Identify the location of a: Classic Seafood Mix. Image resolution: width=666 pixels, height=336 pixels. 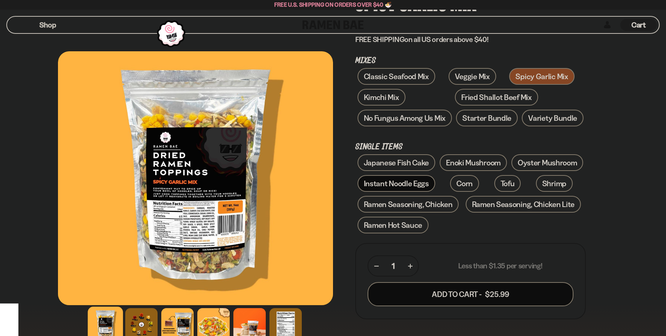
(396, 76).